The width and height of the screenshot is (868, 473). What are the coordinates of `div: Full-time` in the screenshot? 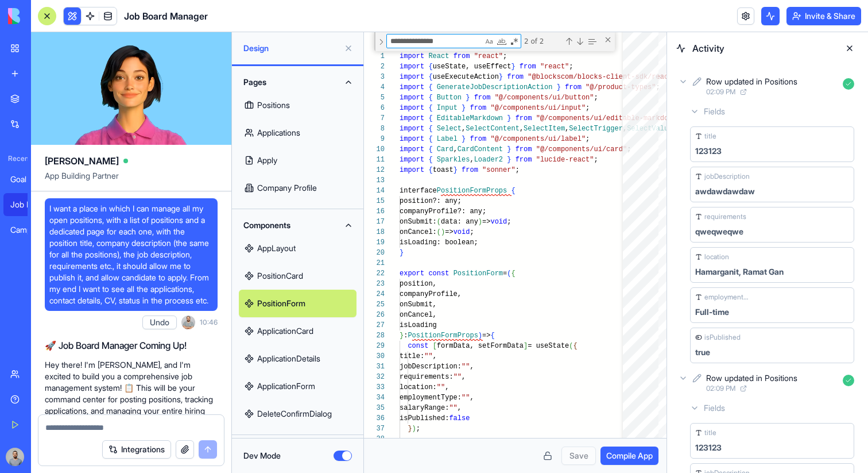 It's located at (712, 312).